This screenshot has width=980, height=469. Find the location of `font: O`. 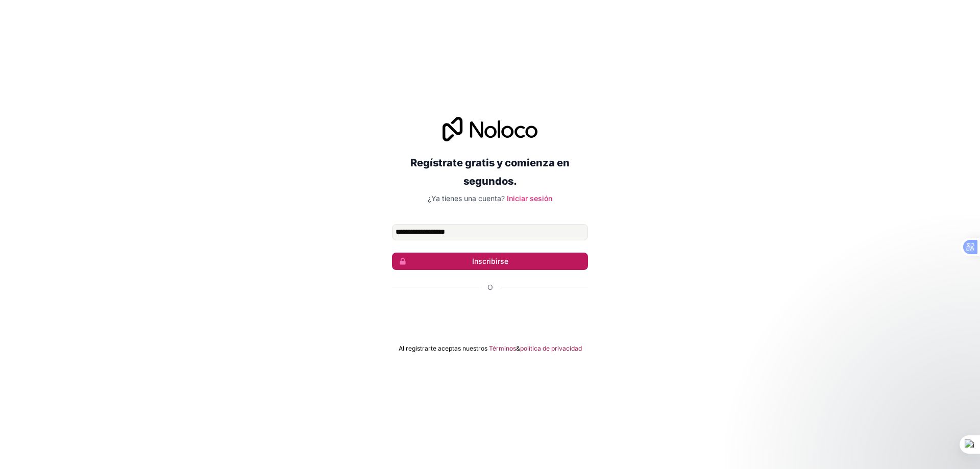

font: O is located at coordinates (490, 287).